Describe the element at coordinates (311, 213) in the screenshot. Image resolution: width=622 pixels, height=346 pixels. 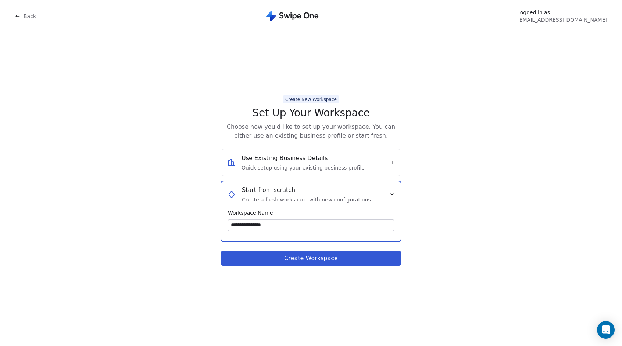
I see `span: Workspace Name` at that location.